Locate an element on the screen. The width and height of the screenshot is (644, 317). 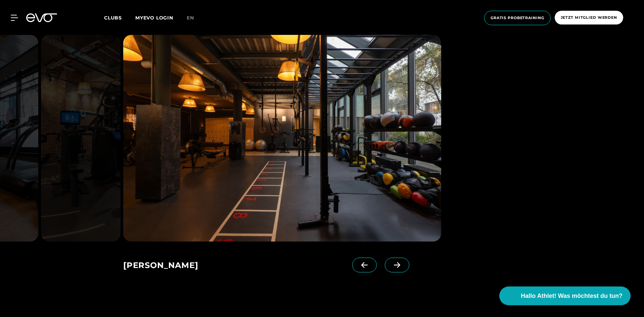
button: Hallo Athlet! Was möchtest du tun? is located at coordinates (565, 296).